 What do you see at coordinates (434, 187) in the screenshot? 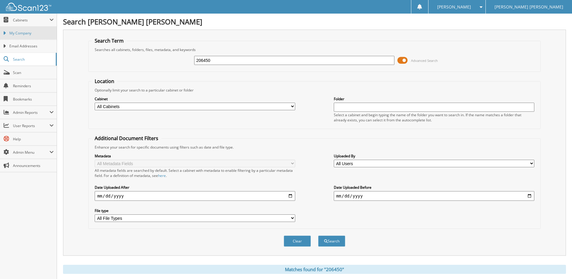
I see `label: Date Uploaded Before` at bounding box center [434, 187].